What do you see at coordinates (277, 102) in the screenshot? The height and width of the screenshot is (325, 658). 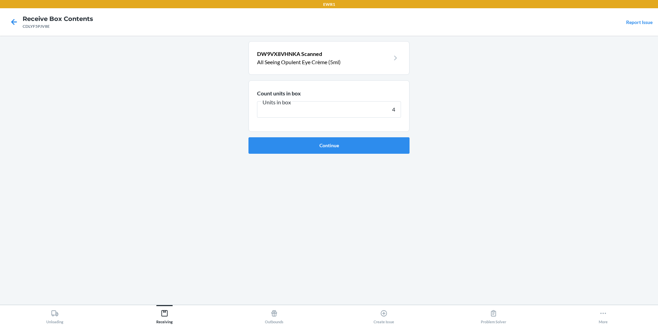 I see `span: Units in box` at bounding box center [277, 102].